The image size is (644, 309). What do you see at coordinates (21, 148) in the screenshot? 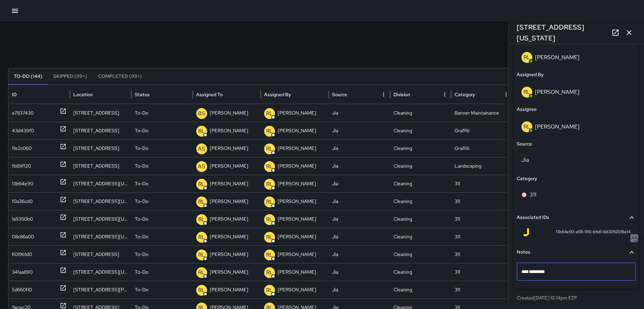
I see `div: 1fe2c060` at bounding box center [21, 148].